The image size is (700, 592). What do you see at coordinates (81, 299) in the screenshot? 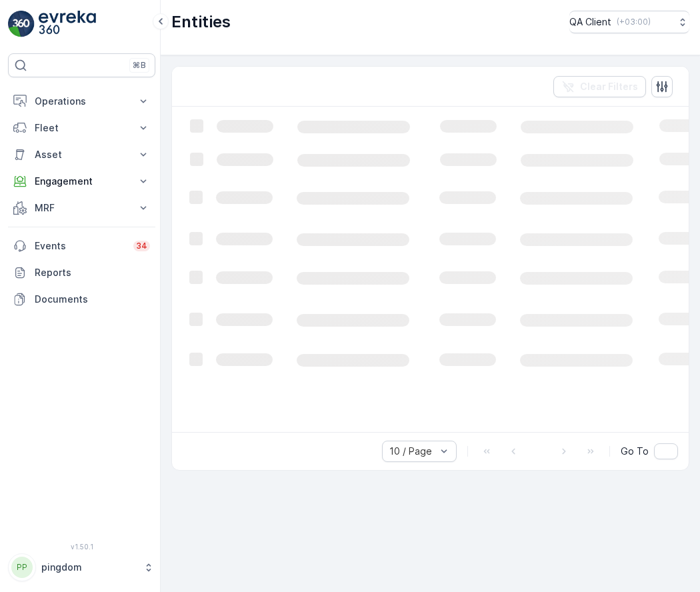
I see `a: Documents` at bounding box center [81, 299].